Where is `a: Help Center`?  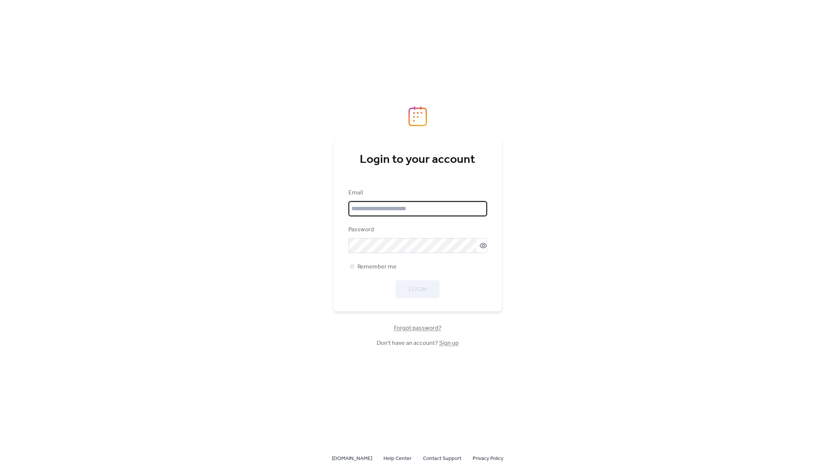 a: Help Center is located at coordinates (398, 459).